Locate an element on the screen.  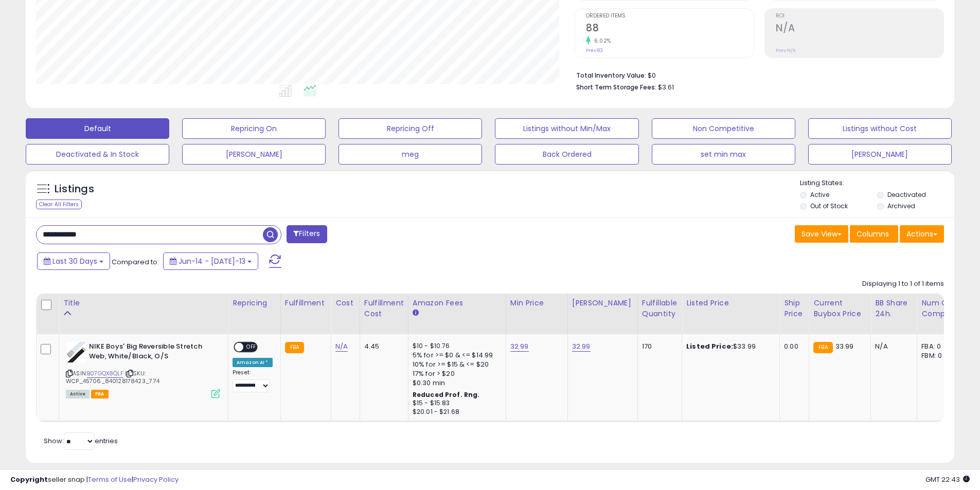
span: Compared to: is located at coordinates (135, 262).